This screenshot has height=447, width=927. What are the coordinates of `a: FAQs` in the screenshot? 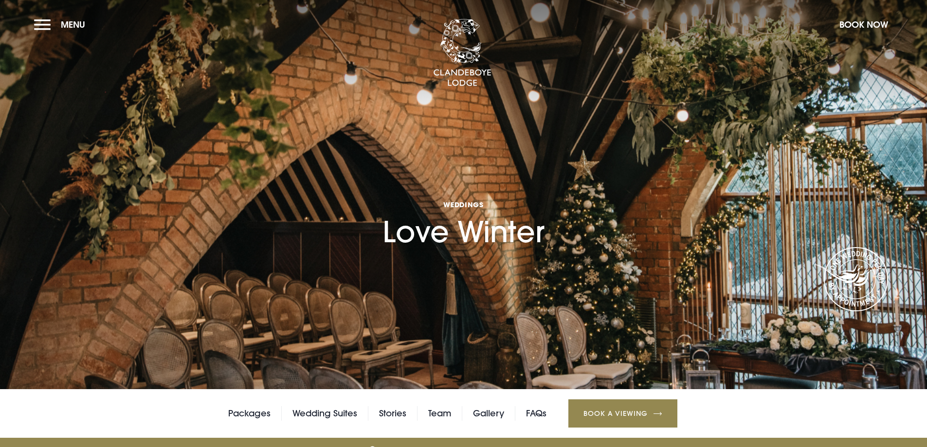 It's located at (536, 414).